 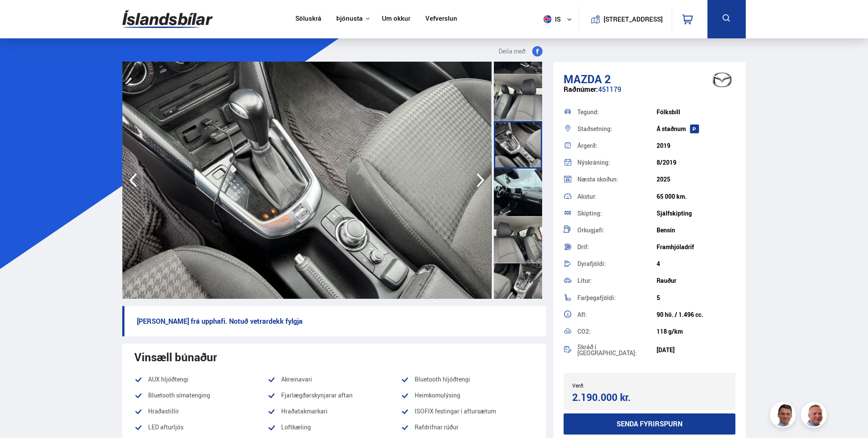 I want to click on div: Farþegafjöldi:, so click(x=616, y=297).